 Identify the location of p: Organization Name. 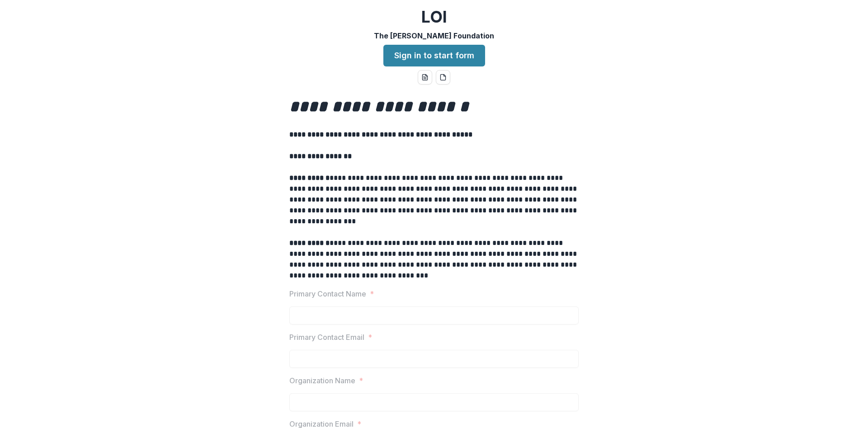
(322, 381).